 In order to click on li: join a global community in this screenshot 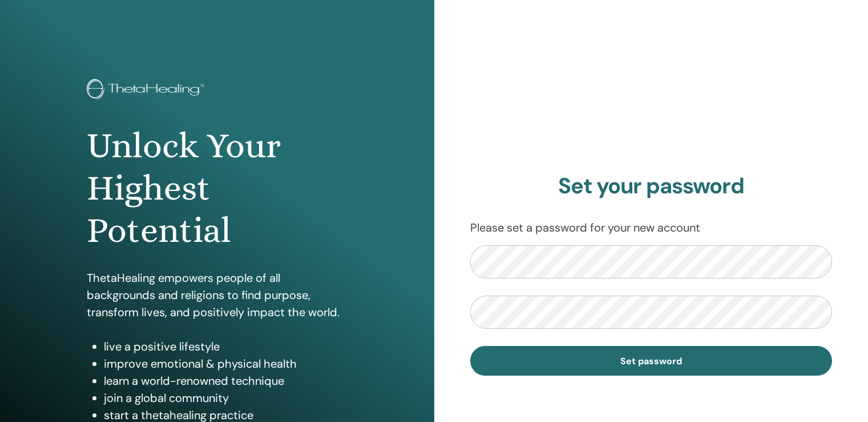, I will do `click(226, 398)`.